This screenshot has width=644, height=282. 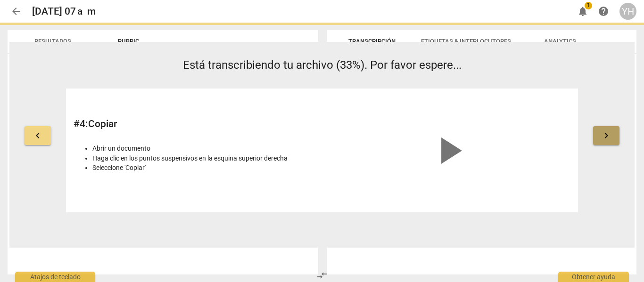 What do you see at coordinates (604, 11) in the screenshot?
I see `span: help` at bounding box center [604, 11].